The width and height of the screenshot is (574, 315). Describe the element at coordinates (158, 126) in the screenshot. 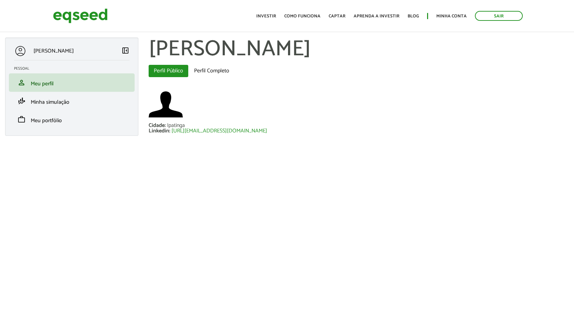

I see `div: Cidade` at that location.